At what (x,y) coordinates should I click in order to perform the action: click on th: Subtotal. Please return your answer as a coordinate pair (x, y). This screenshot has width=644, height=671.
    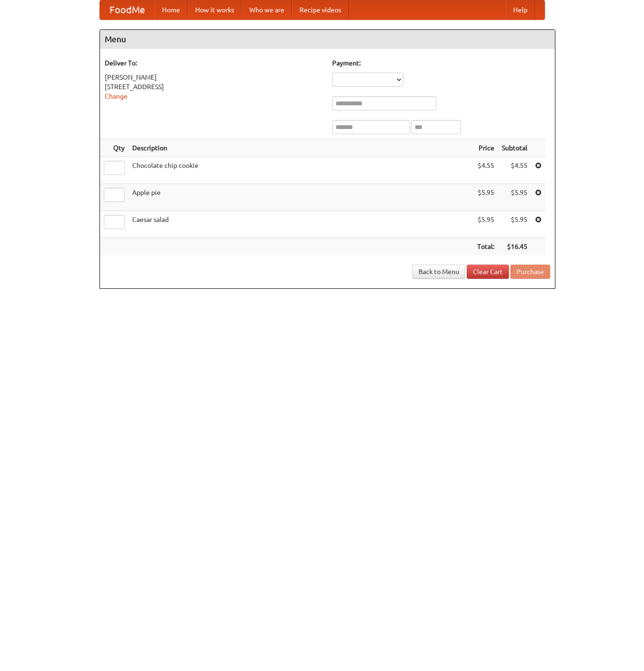
    Looking at the image, I should click on (515, 148).